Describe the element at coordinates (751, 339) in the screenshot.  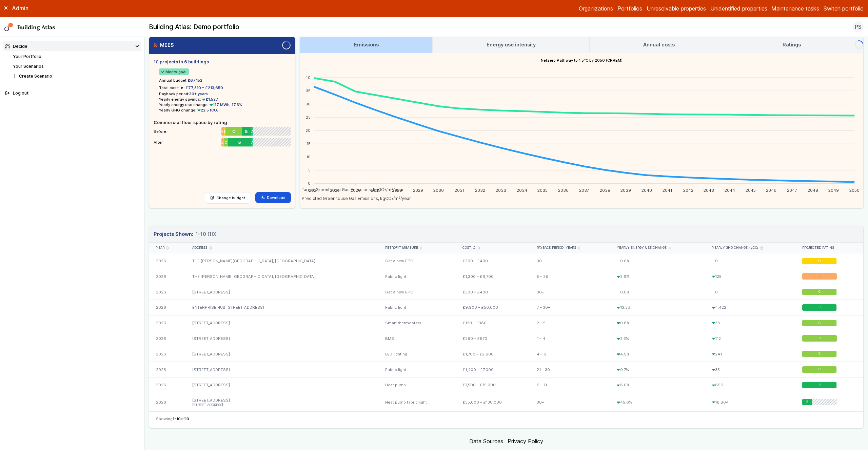
I see `div: 112` at that location.